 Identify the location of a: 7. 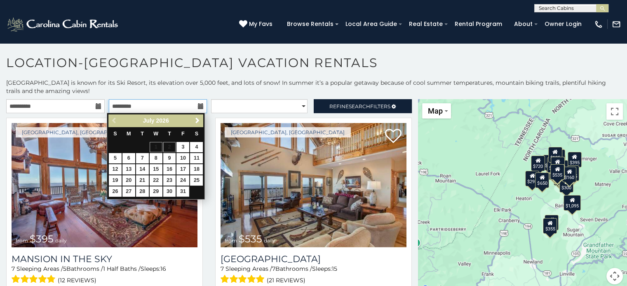
(142, 158).